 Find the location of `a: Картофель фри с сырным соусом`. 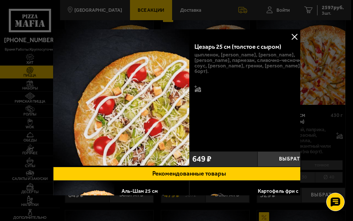

a: Картофель фри с сырным соусом is located at coordinates (280, 194).